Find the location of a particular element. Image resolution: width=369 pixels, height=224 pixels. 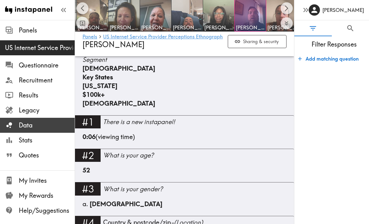

span: My Rewards is located at coordinates (47, 196).